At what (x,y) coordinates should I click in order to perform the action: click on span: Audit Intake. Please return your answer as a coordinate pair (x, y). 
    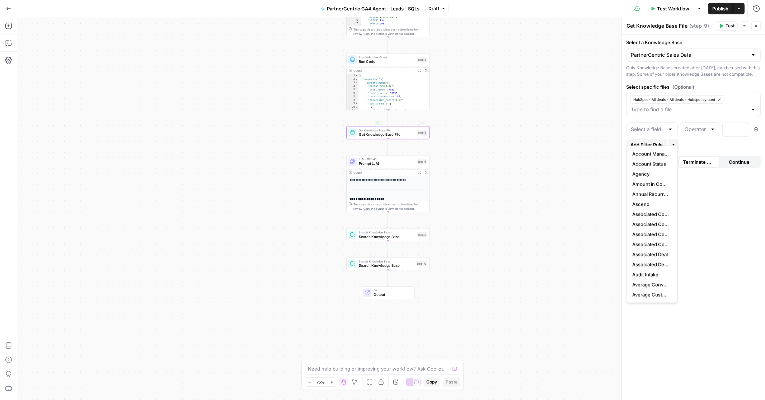
    Looking at the image, I should click on (650, 274).